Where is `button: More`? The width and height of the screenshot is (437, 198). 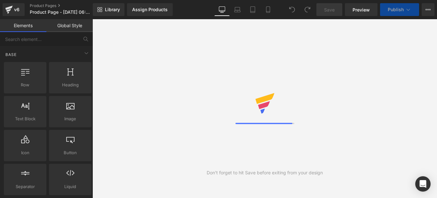 button: More is located at coordinates (428, 10).